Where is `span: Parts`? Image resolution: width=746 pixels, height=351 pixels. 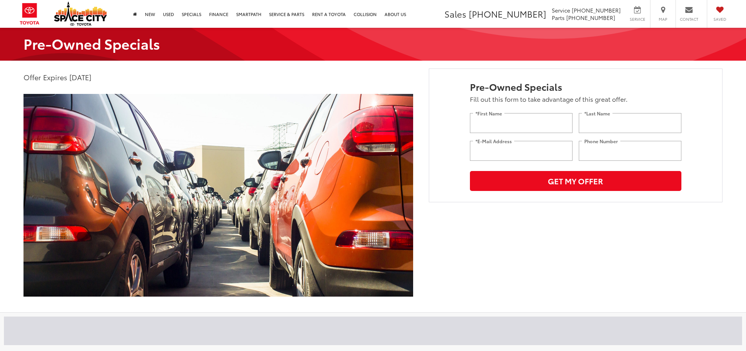 span: Parts is located at coordinates (558, 18).